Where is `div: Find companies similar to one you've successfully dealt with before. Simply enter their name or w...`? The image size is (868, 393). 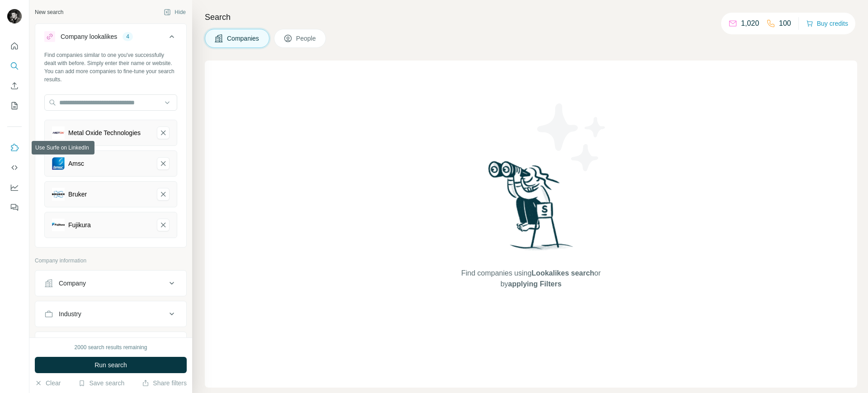 div: Find companies similar to one you've successfully dealt with before. Simply enter their name or w... is located at coordinates (111, 67).